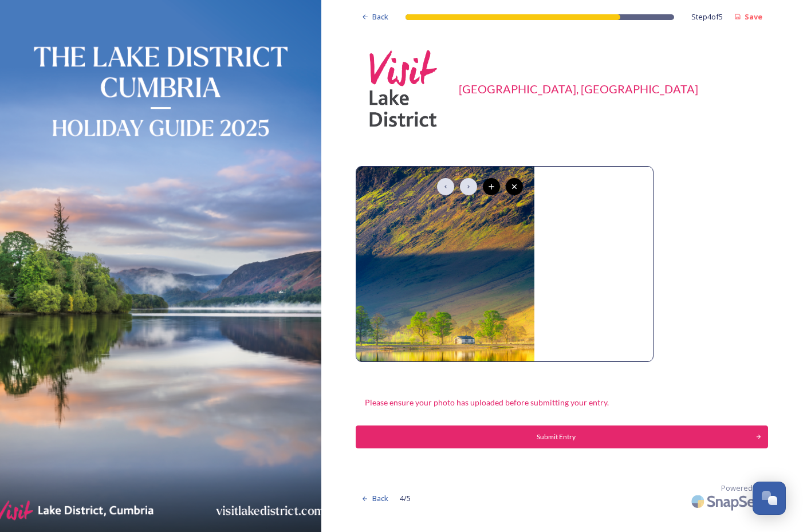 The height and width of the screenshot is (532, 803). I want to click on img: SnapSea Logo, so click(728, 501).